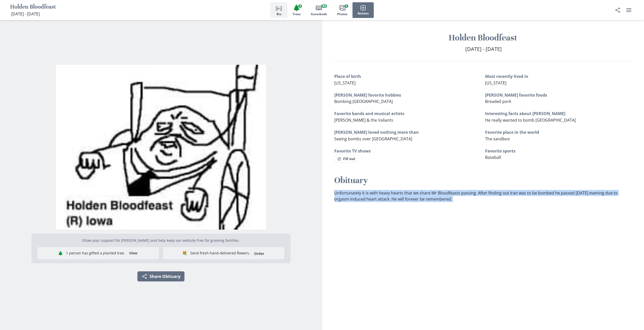  What do you see at coordinates (483, 181) in the screenshot?
I see `h2: Obituary` at bounding box center [483, 181].